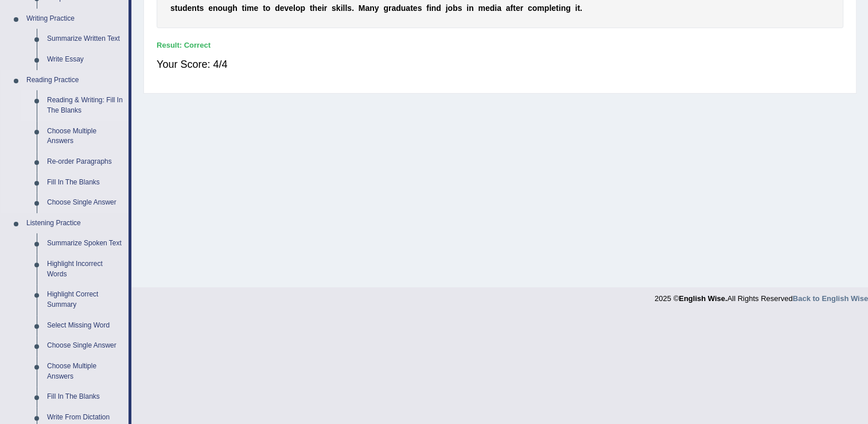  I want to click on a: Re-order Paragraphs, so click(85, 162).